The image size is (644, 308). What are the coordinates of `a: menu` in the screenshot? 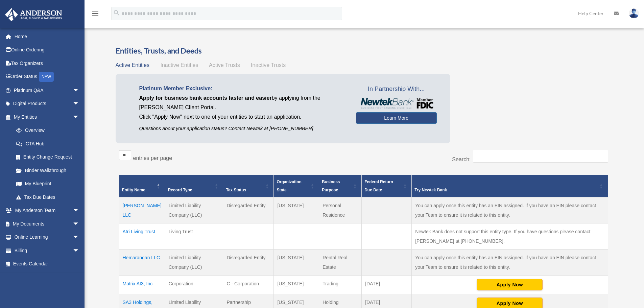 It's located at (96, 14).